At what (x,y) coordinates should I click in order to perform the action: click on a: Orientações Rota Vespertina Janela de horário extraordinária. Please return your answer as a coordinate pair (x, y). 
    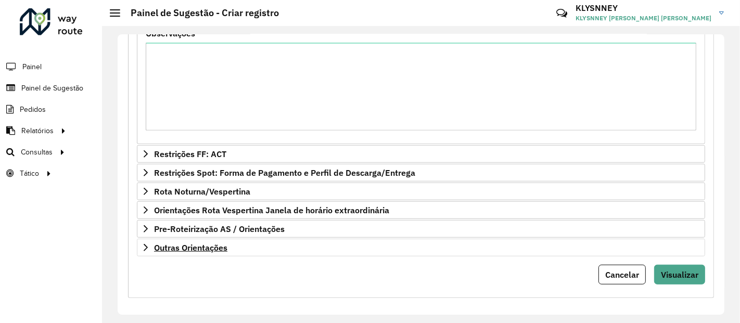
    Looking at the image, I should click on (421, 210).